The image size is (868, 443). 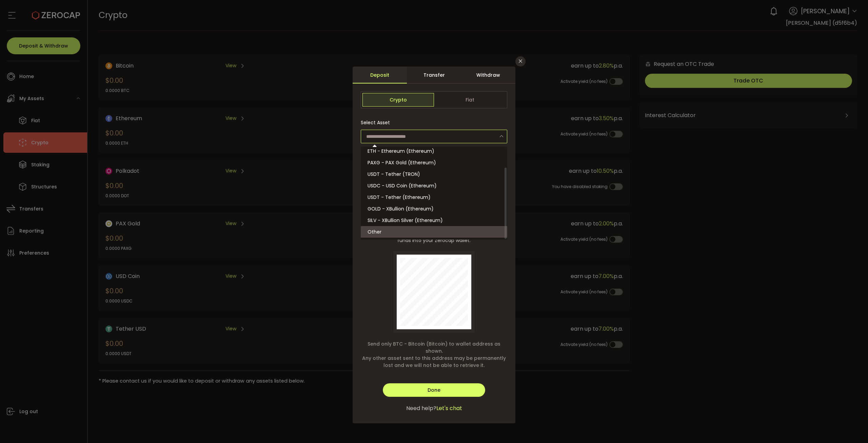 What do you see at coordinates (421, 408) in the screenshot?
I see `span: Need help?` at bounding box center [421, 408].